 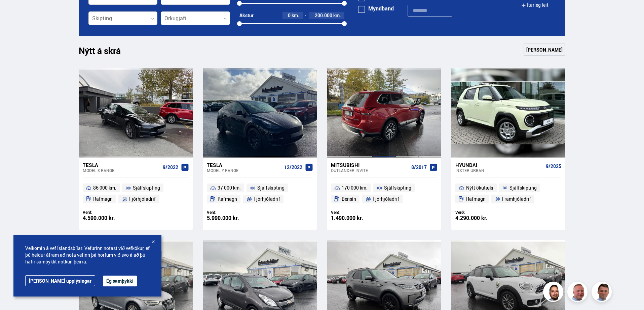 I want to click on span: 9/2025, so click(x=554, y=166).